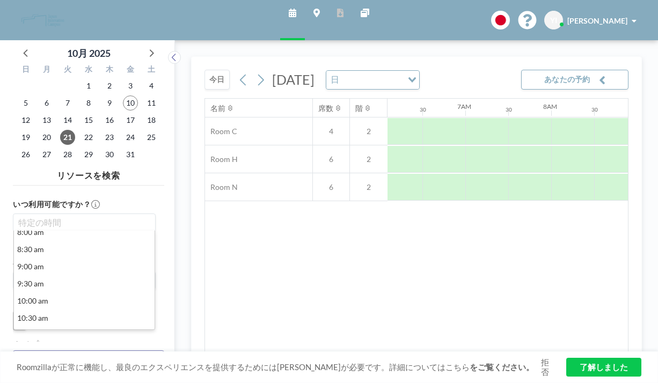  What do you see at coordinates (89, 103) in the screenshot?
I see `span: 2025年10月8日水曜日` at bounding box center [89, 103].